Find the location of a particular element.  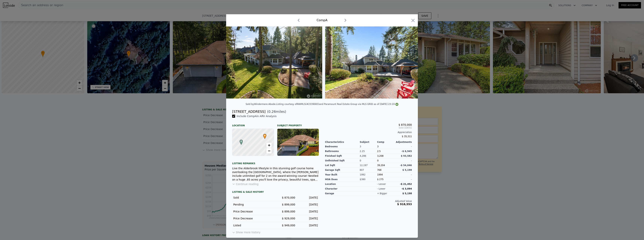

div: HOA Dues is located at coordinates (342, 179).